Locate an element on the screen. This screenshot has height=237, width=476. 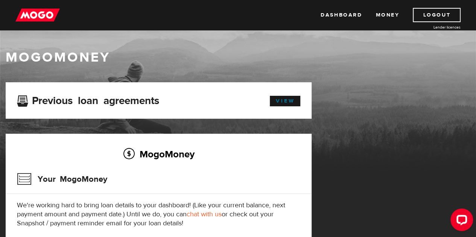
img: mogo_logo-11ee424be714fa7cbb0f0f49df9e16ec.png is located at coordinates (38, 15).